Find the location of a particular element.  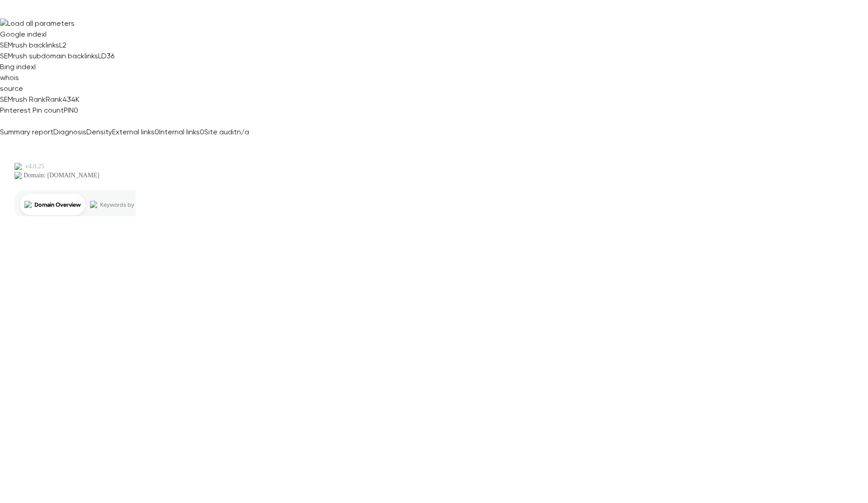

span: L is located at coordinates (61, 45).